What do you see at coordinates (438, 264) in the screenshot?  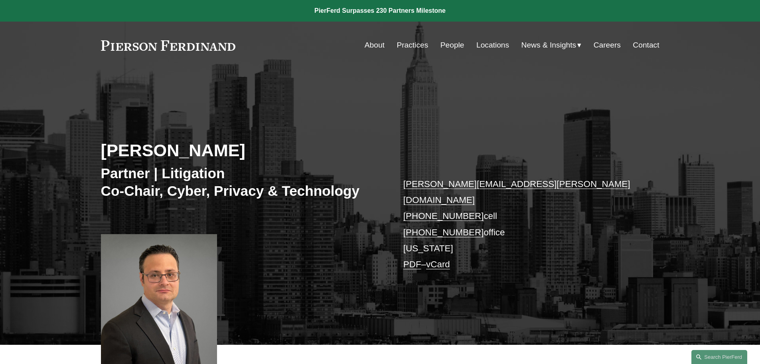 I see `a: vCard` at bounding box center [438, 264].